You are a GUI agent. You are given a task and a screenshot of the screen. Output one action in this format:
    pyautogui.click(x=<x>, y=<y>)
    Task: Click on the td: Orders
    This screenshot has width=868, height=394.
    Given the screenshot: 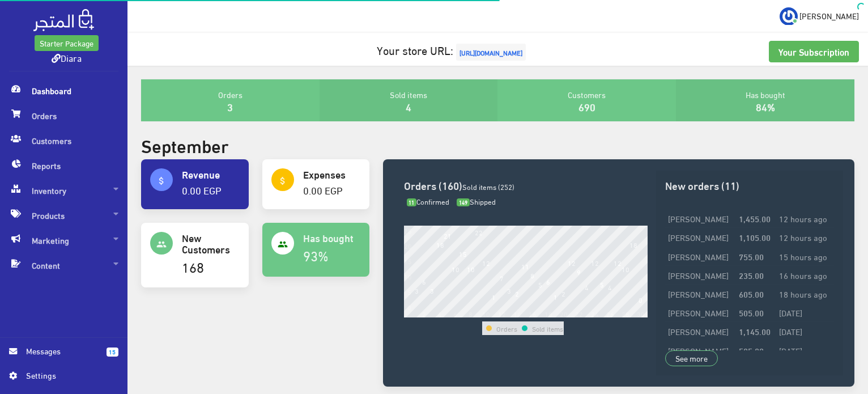 What is the action you would take?
    pyautogui.click(x=506, y=328)
    